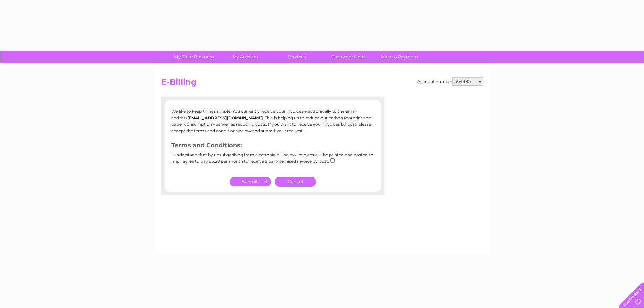 The image size is (644, 308). Describe the element at coordinates (273, 121) in the screenshot. I see `p: We like to keep things simple. You currently receive your invoices electronically to the email ad...` at that location.